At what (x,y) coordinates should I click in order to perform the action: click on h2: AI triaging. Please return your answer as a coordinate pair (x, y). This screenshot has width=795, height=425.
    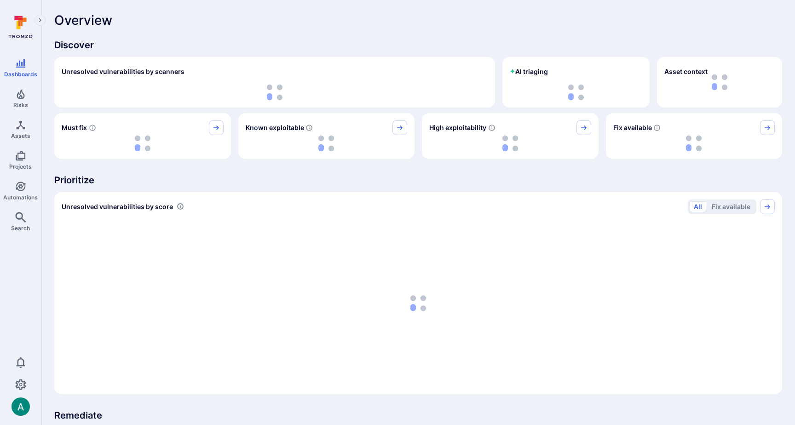
    Looking at the image, I should click on (528, 72).